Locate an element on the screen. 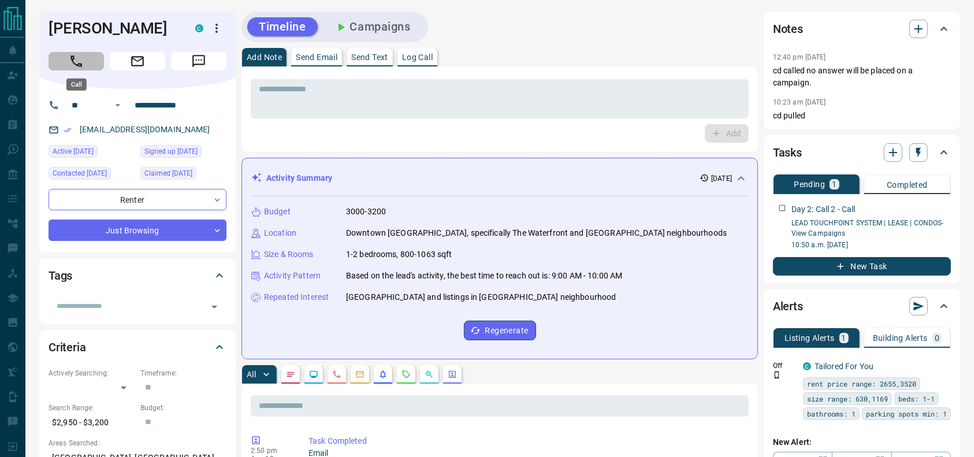 This screenshot has width=974, height=457. p: Budget is located at coordinates (277, 212).